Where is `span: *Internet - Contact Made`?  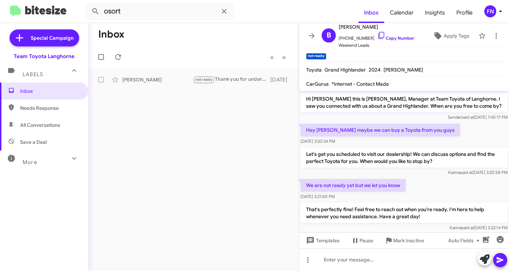
span: *Internet - Contact Made is located at coordinates (360, 84).